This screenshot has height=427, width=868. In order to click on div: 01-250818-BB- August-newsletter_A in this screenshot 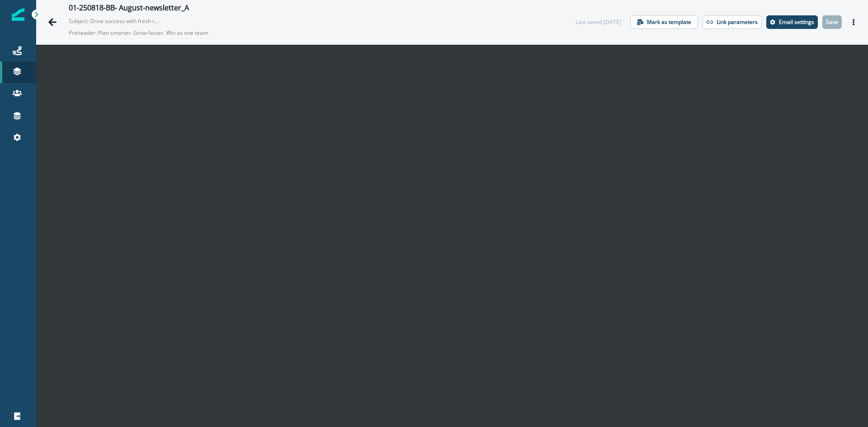, I will do `click(129, 9)`.